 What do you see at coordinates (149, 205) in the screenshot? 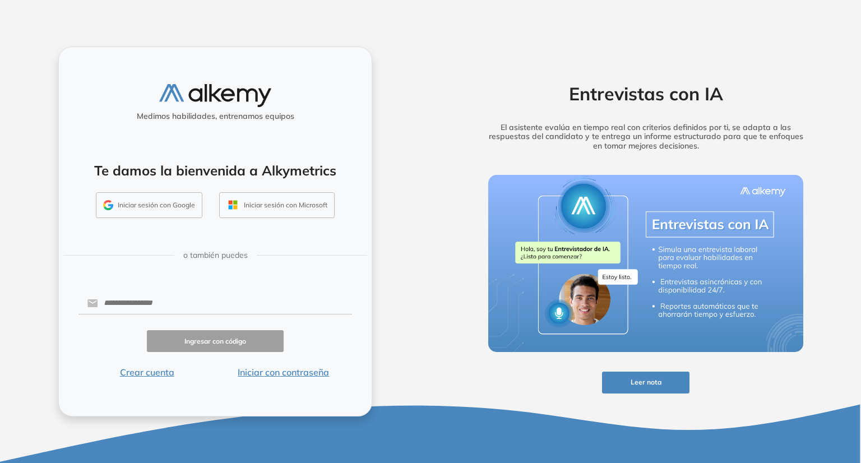
I see `button: Iniciar sesión con Google` at bounding box center [149, 205].